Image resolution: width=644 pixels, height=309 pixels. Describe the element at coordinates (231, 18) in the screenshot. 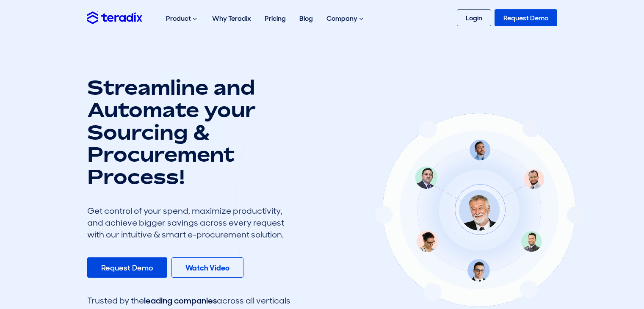

I see `a: Why Teradix` at that location.